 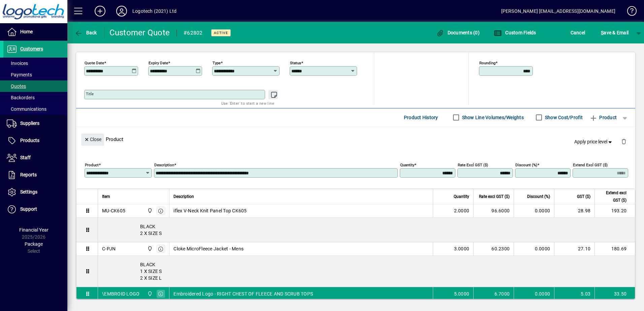 I want to click on mat-label: Description, so click(x=164, y=164).